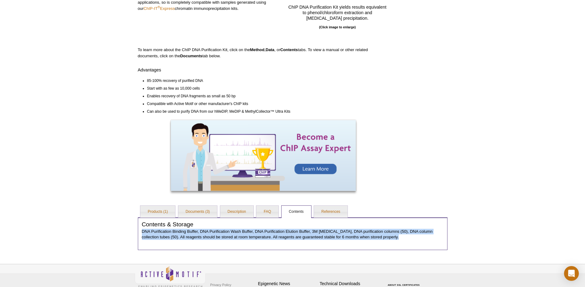 The width and height of the screenshot is (585, 287). I want to click on strong: Method, so click(257, 50).